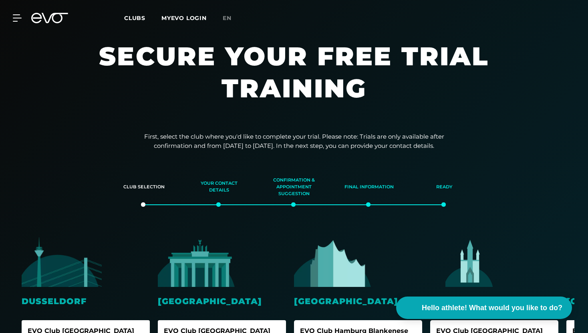 The width and height of the screenshot is (588, 333). What do you see at coordinates (294, 141) in the screenshot?
I see `font: First, select the club where you'd like to complete your trial. Please note: Trials are only avai...` at bounding box center [294, 141].